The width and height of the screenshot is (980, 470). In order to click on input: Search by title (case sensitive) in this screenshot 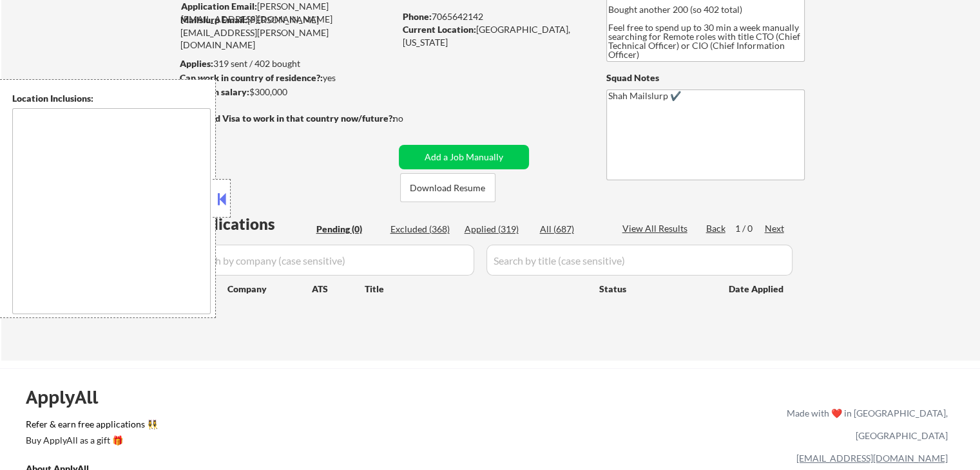, I will do `click(639, 260)`.